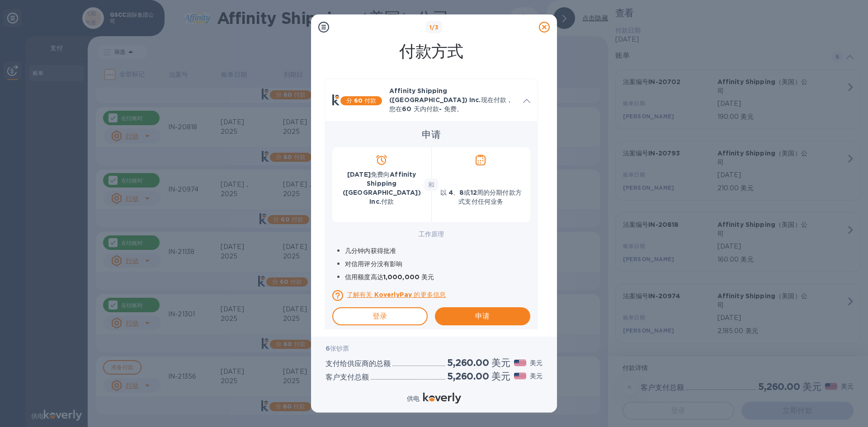  I want to click on font: 周, so click(480, 193).